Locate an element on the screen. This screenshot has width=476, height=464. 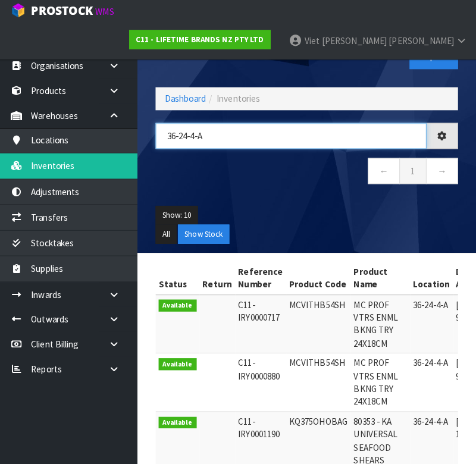
a: C11 - LIFETIME BRANDS NZ PTY LTD is located at coordinates (204, 46).